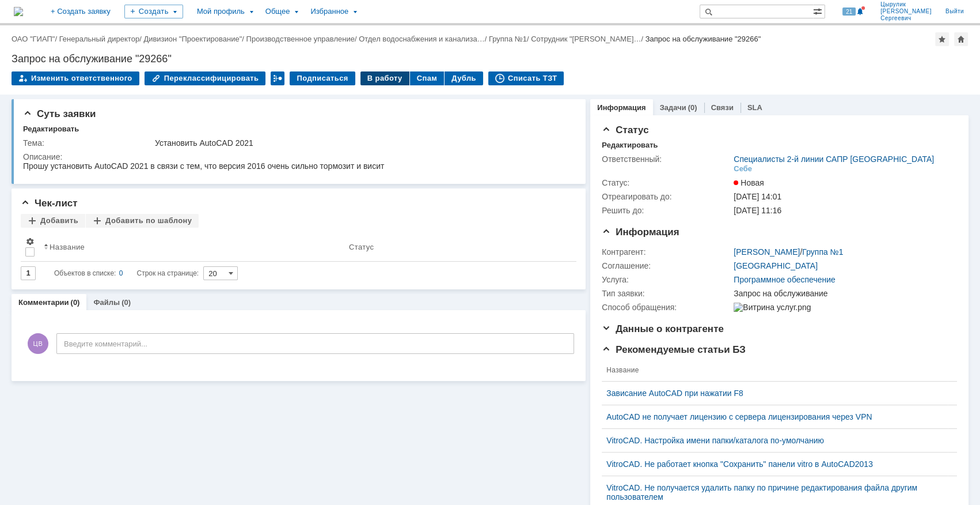  I want to click on span: Цырулик, so click(906, 5).